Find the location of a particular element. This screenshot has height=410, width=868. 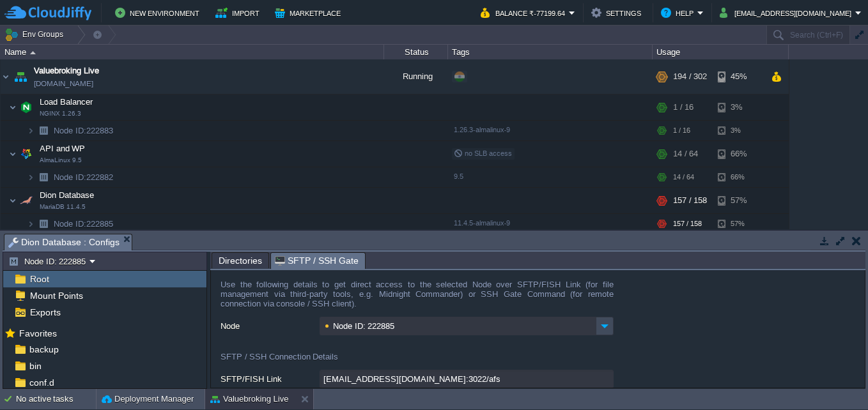

label: SFTP/FISH Link is located at coordinates (269, 378).